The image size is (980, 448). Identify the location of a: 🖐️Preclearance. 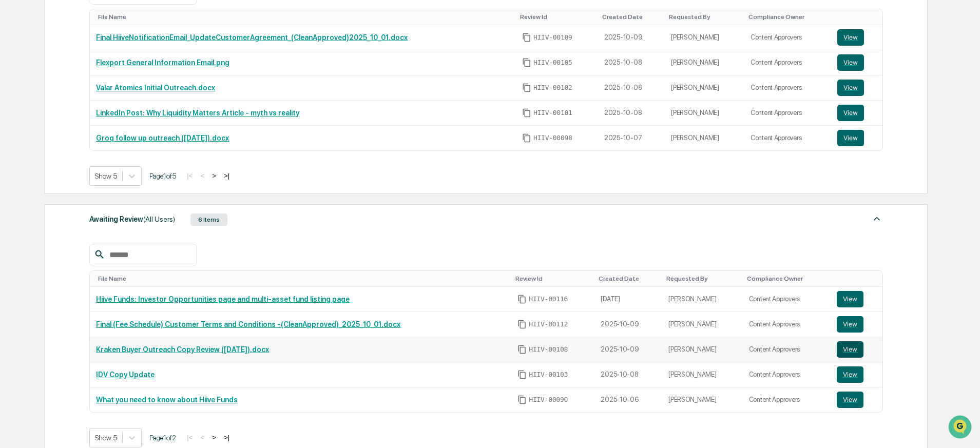
(38, 134).